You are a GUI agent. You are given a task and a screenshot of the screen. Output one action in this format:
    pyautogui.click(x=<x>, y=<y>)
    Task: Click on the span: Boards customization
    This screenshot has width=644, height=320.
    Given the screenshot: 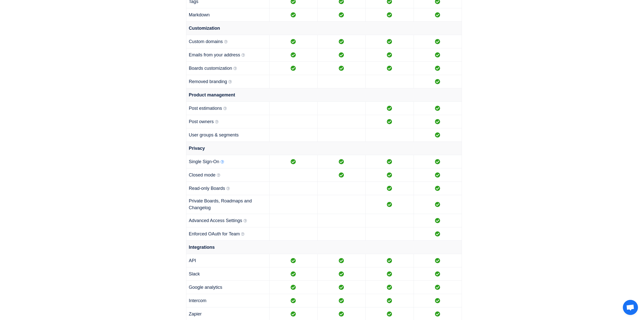 What is the action you would take?
    pyautogui.click(x=210, y=68)
    